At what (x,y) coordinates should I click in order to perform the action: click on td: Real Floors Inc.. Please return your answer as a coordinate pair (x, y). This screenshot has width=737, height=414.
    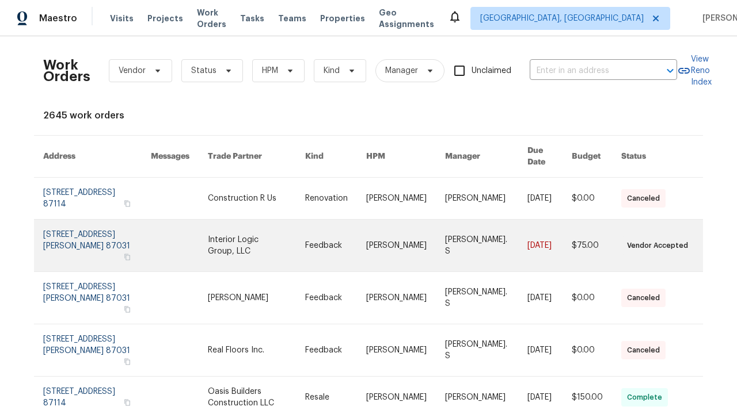
    Looking at the image, I should click on (247, 351).